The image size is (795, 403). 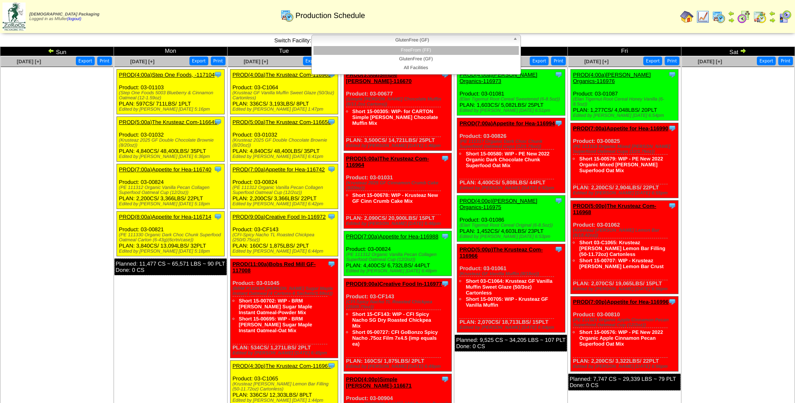 I want to click on div: Planned: 9,525 CS ~ 34,205 LBS ~ 107 PLT Done: 0 CS, so click(x=511, y=343).